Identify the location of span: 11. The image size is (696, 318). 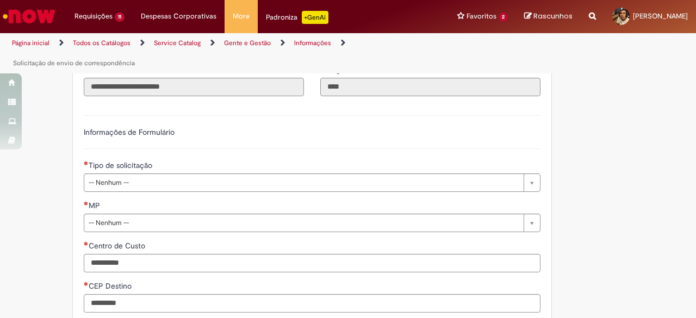
(120, 17).